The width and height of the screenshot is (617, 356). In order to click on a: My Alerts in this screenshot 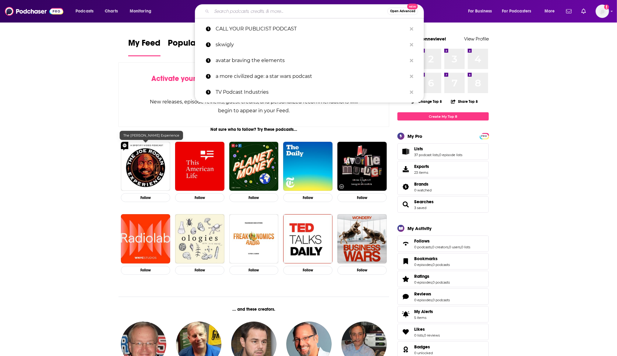, I will do `click(443, 315)`.